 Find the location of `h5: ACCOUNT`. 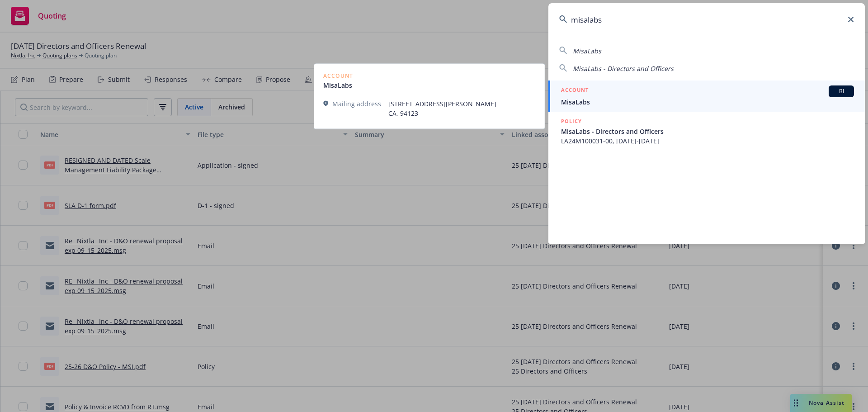

h5: ACCOUNT is located at coordinates (575, 91).